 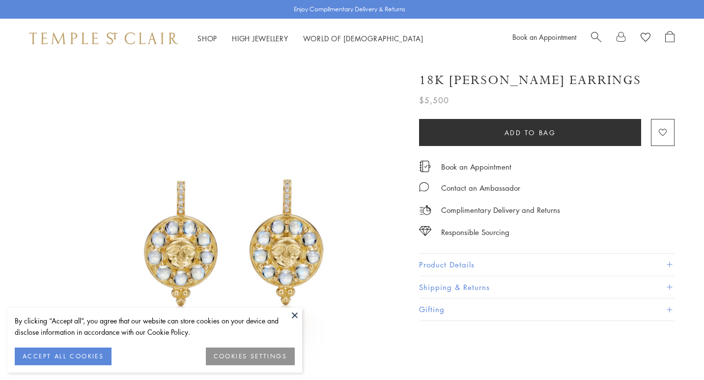 What do you see at coordinates (63, 356) in the screenshot?
I see `button: ACCEPT ALL COOKIES` at bounding box center [63, 356].